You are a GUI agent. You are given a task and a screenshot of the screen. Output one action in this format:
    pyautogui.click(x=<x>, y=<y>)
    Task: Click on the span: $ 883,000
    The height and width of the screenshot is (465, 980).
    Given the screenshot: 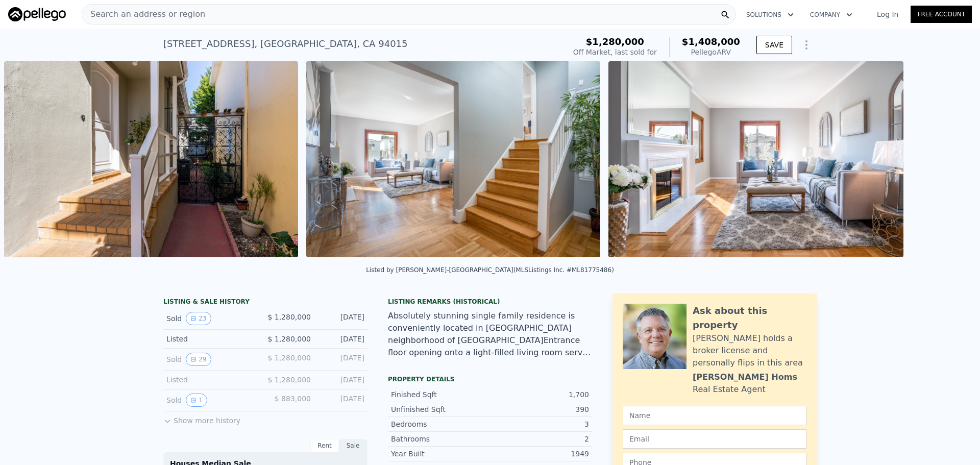 What is the action you would take?
    pyautogui.click(x=292, y=399)
    